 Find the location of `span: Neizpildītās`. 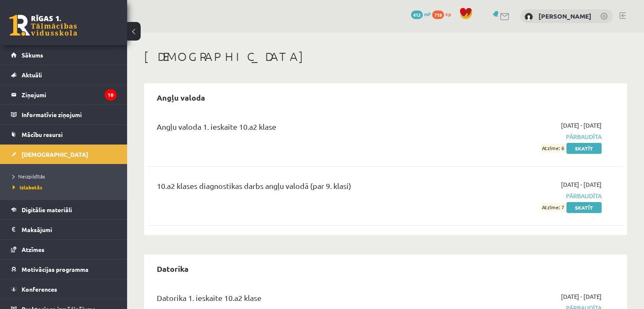

span: Neizpildītās is located at coordinates (29, 177).